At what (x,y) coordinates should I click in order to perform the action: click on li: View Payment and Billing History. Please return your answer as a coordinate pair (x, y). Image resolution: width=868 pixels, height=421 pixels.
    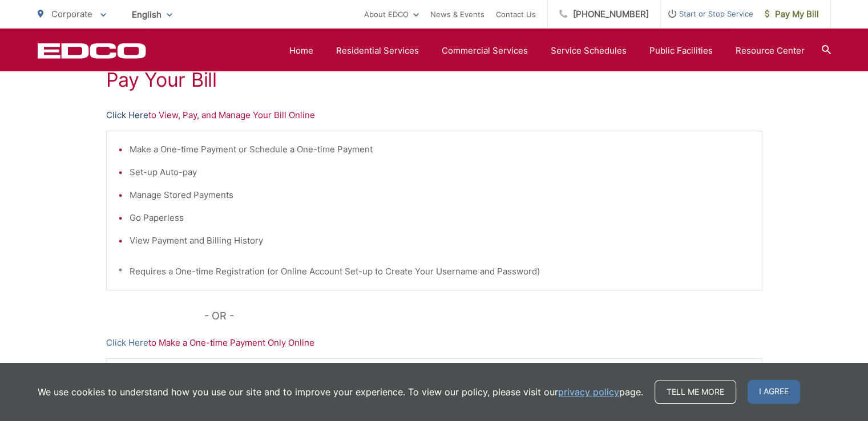
    Looking at the image, I should click on (440, 241).